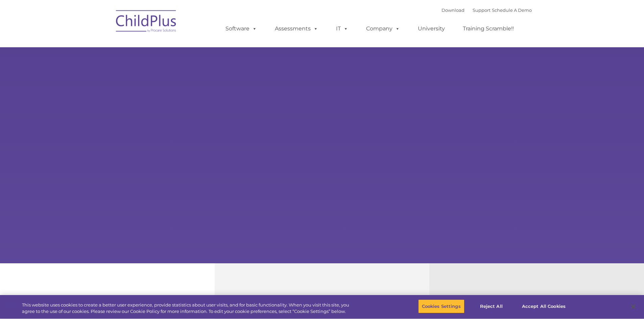 The image size is (644, 319). What do you see at coordinates (441, 307) in the screenshot?
I see `button: Cookies Settings` at bounding box center [441, 307].